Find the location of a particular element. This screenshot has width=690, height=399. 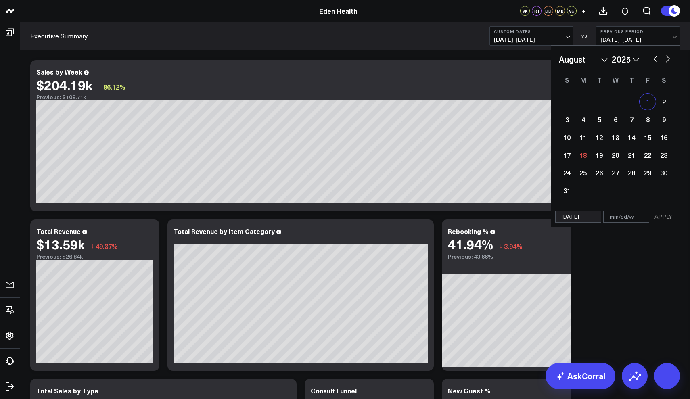

span: 86.12% is located at coordinates (114, 87).